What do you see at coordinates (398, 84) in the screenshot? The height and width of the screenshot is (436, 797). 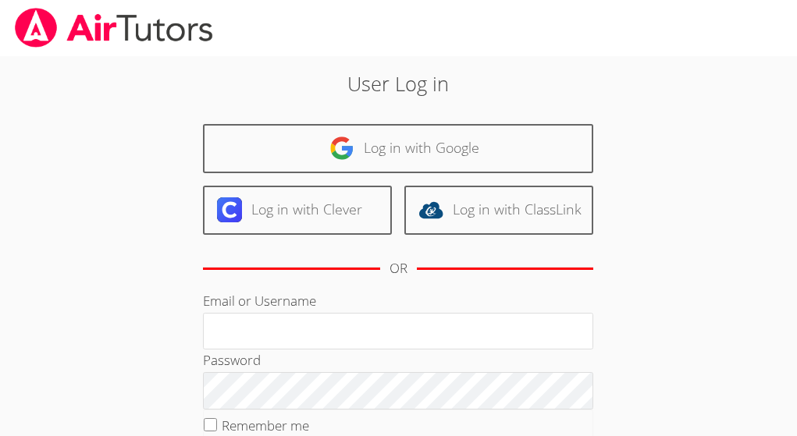 I see `h2: User Log in` at bounding box center [398, 84].